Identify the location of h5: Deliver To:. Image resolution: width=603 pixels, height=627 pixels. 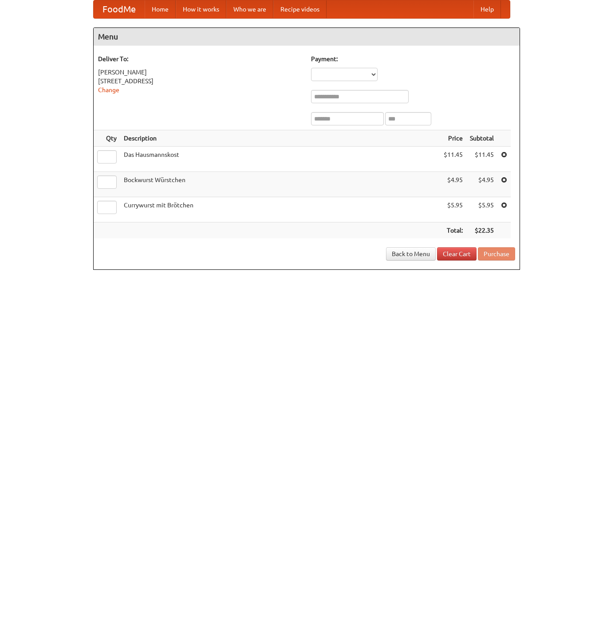
(200, 59).